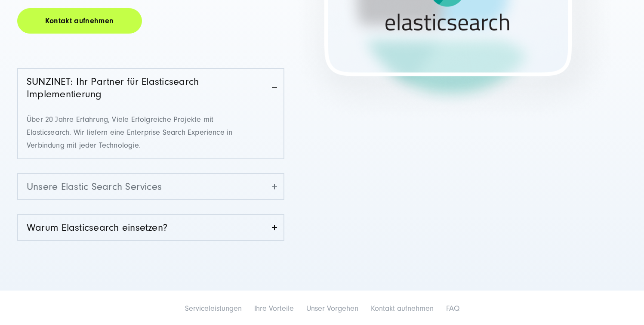 The width and height of the screenshot is (644, 325). I want to click on a: SUNZINET: Ihr Partner für Elasticsearch Implementierung, so click(151, 88).